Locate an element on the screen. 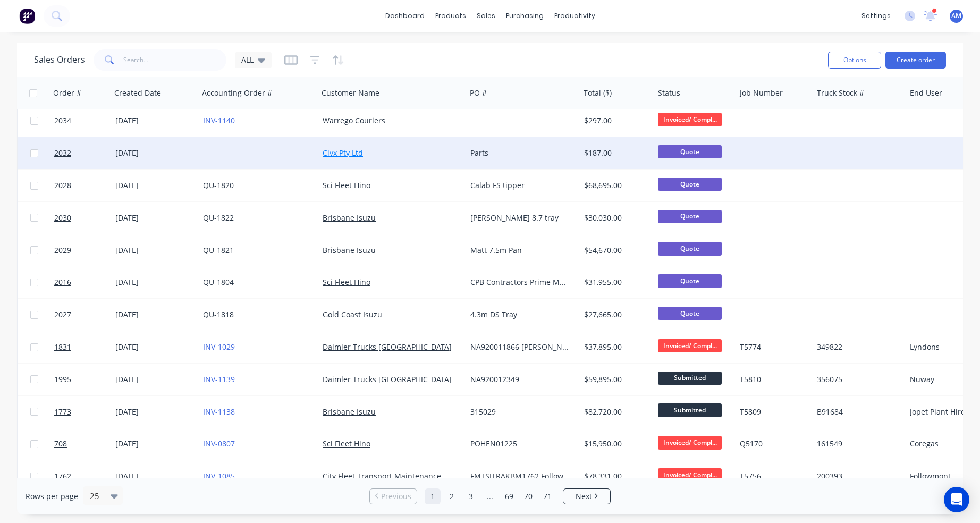 The height and width of the screenshot is (523, 980). div: PO # is located at coordinates (478, 93).